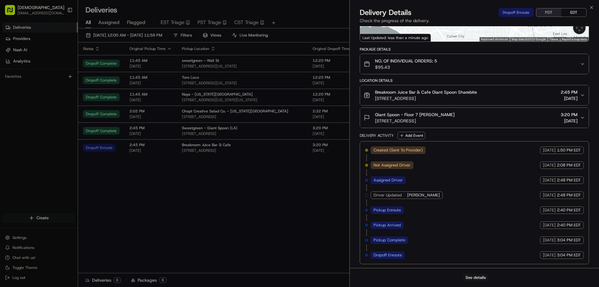  I want to click on div: Start new chat, so click(62, 62).